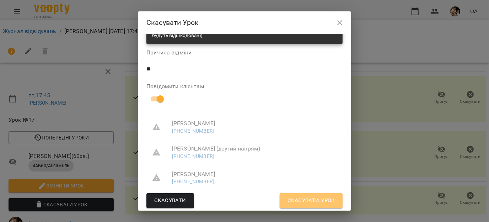 This screenshot has height=222, width=489. I want to click on span: Скасувати Урок, so click(311, 200).